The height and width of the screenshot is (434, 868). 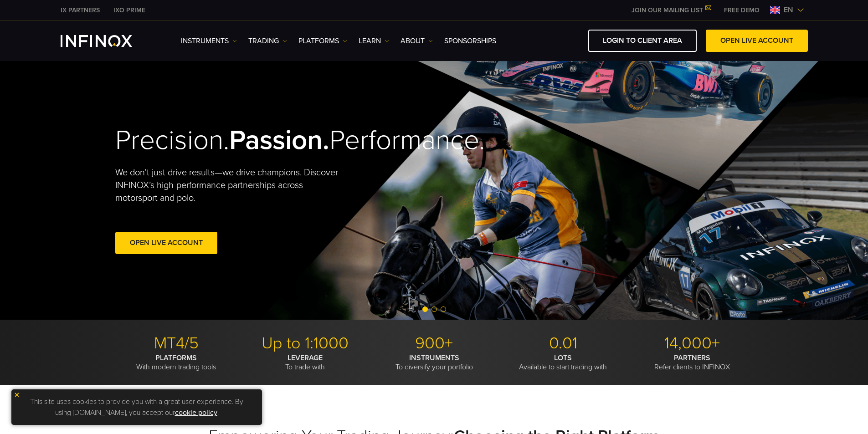 What do you see at coordinates (166, 243) in the screenshot?
I see `a: Open Live Account` at bounding box center [166, 243].